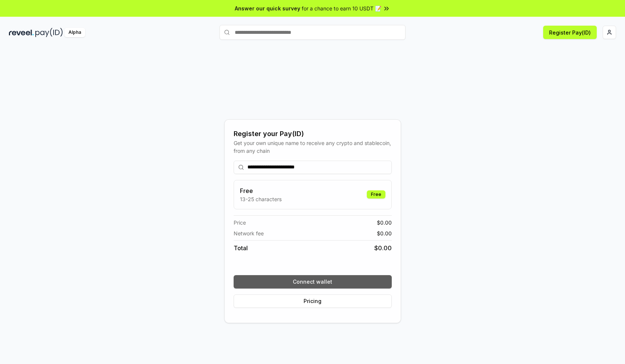  I want to click on button: Register Pay(ID), so click(570, 33).